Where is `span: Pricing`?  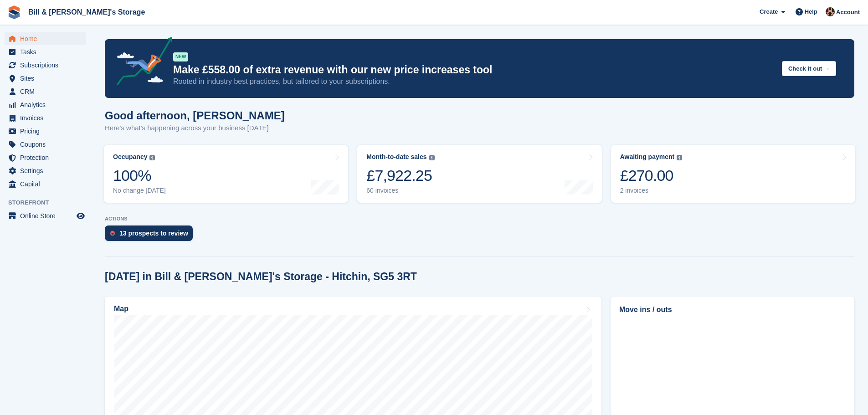
span: Pricing is located at coordinates (47, 131).